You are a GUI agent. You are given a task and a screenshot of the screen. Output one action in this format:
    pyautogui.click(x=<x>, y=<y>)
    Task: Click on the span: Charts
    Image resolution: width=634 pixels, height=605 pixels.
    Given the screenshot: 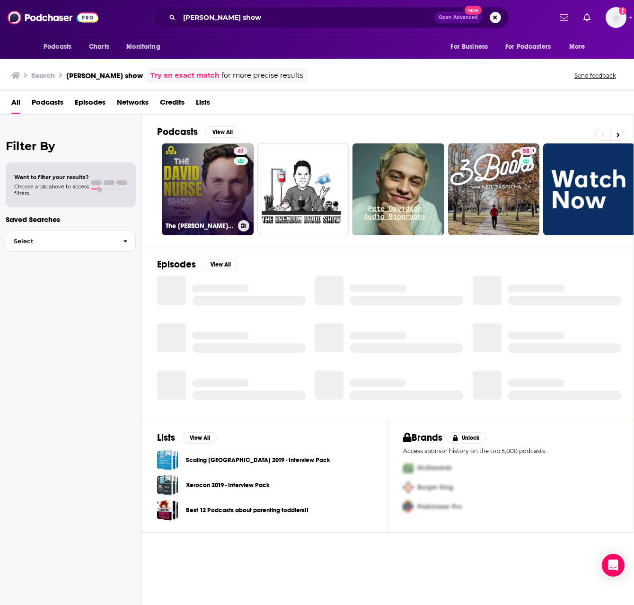 What is the action you would take?
    pyautogui.click(x=99, y=47)
    